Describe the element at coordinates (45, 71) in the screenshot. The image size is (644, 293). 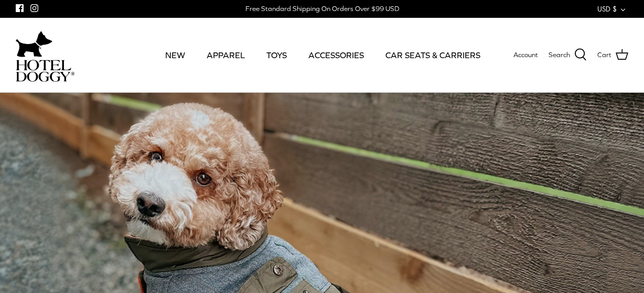
I see `img: hoteldoggycom` at that location.